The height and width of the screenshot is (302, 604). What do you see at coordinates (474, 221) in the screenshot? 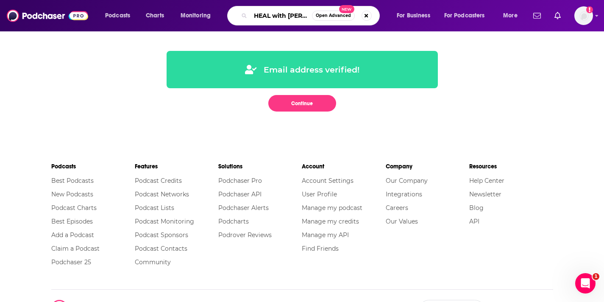
I see `a: API` at bounding box center [474, 221].